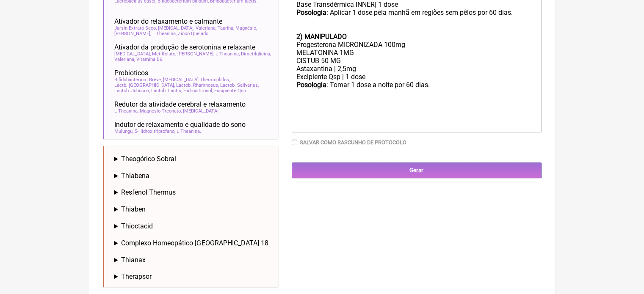 This screenshot has width=644, height=294. What do you see at coordinates (166, 91) in the screenshot?
I see `span: Lactob. Lactis` at bounding box center [166, 91].